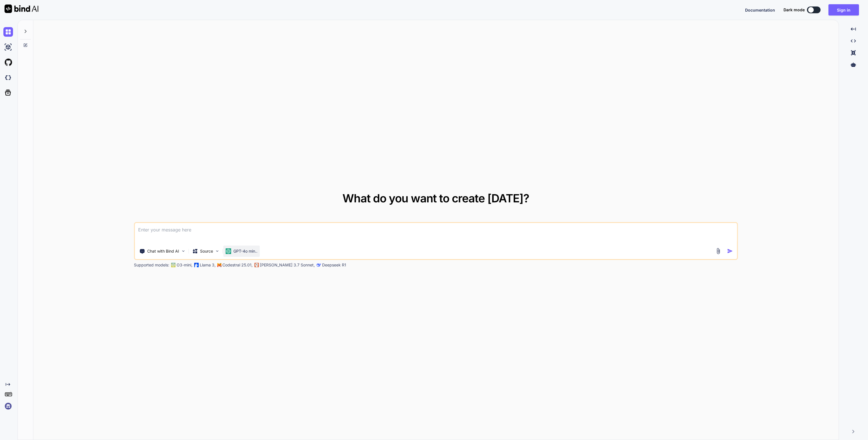 The width and height of the screenshot is (868, 440). I want to click on p: GPT-4o min.., so click(245, 251).